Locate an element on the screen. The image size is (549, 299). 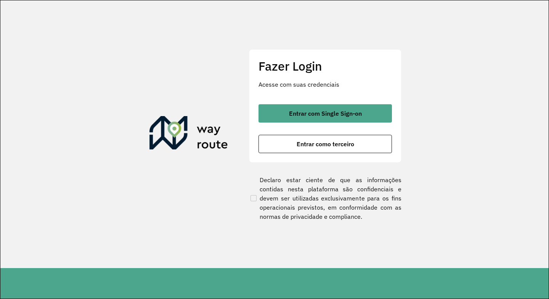
span: Entrar com Single Sign-on is located at coordinates (325, 113).